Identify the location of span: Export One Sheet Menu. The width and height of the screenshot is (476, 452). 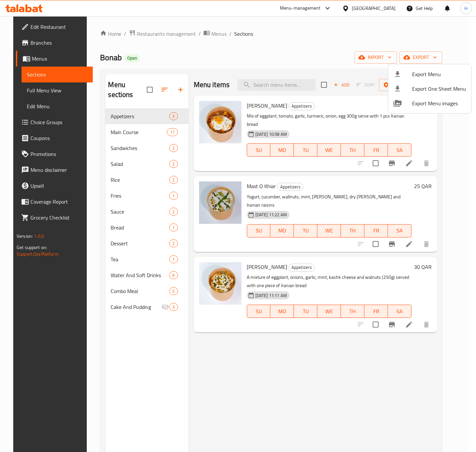
(439, 89).